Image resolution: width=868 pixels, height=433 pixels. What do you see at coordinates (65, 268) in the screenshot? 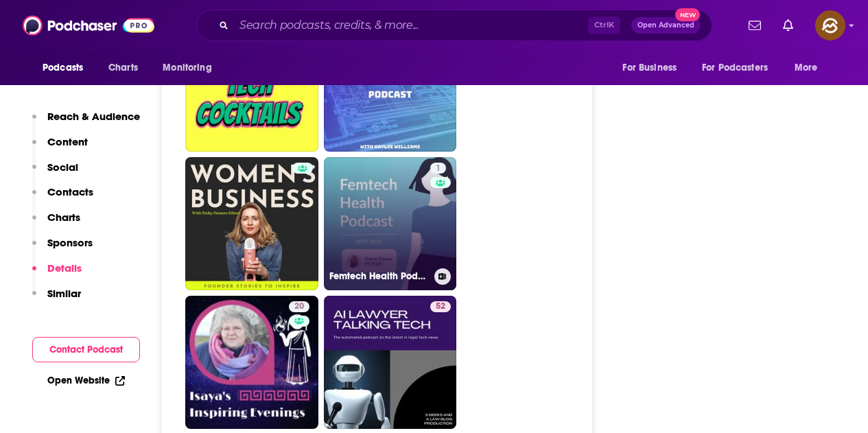
I see `p: Details` at bounding box center [65, 268].